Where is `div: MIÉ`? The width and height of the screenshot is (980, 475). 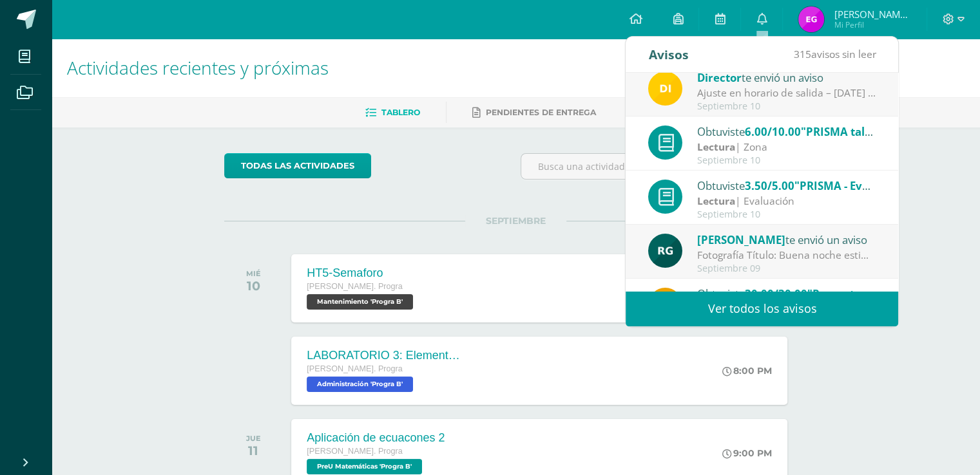
div: MIÉ is located at coordinates (253, 274).